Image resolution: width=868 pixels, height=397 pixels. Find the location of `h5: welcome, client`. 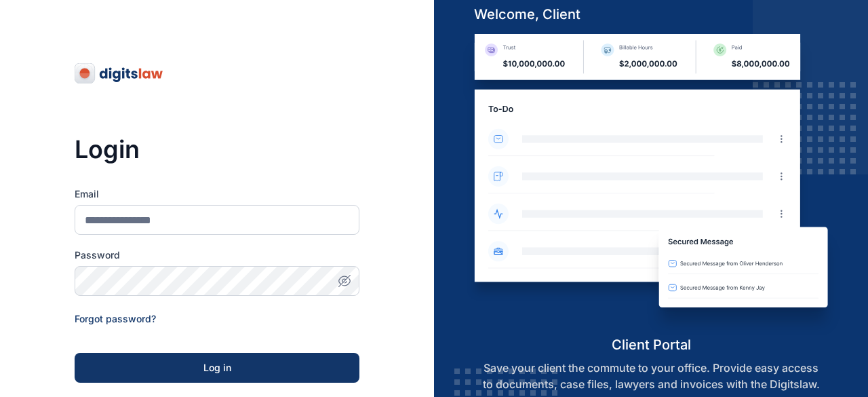

h5: welcome, client is located at coordinates (651, 14).